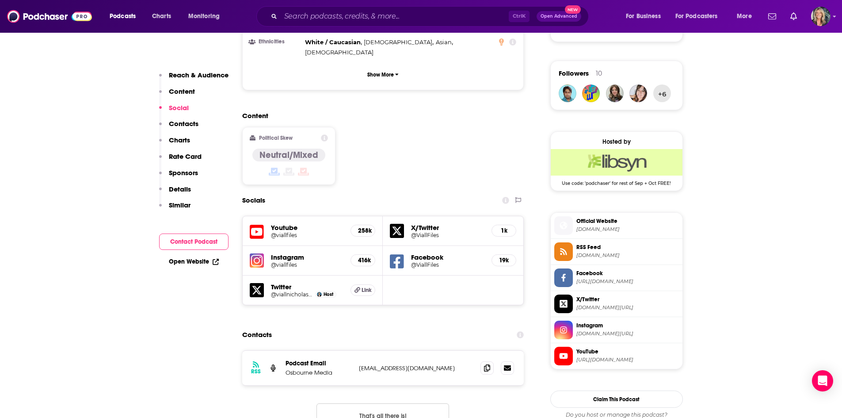 This screenshot has width=842, height=418. Describe the element at coordinates (178, 107) in the screenshot. I see `p: Social` at that location.